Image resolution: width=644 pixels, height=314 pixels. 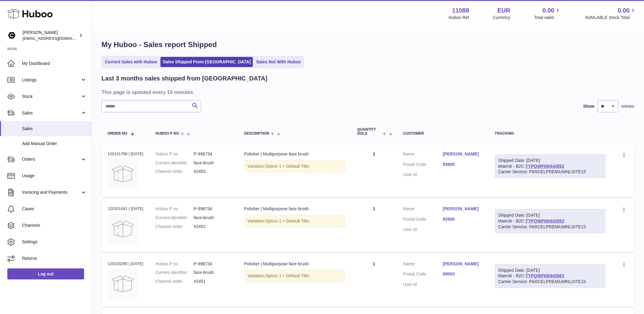 What do you see at coordinates (54, 258) in the screenshot?
I see `span: Returns` at bounding box center [54, 258].